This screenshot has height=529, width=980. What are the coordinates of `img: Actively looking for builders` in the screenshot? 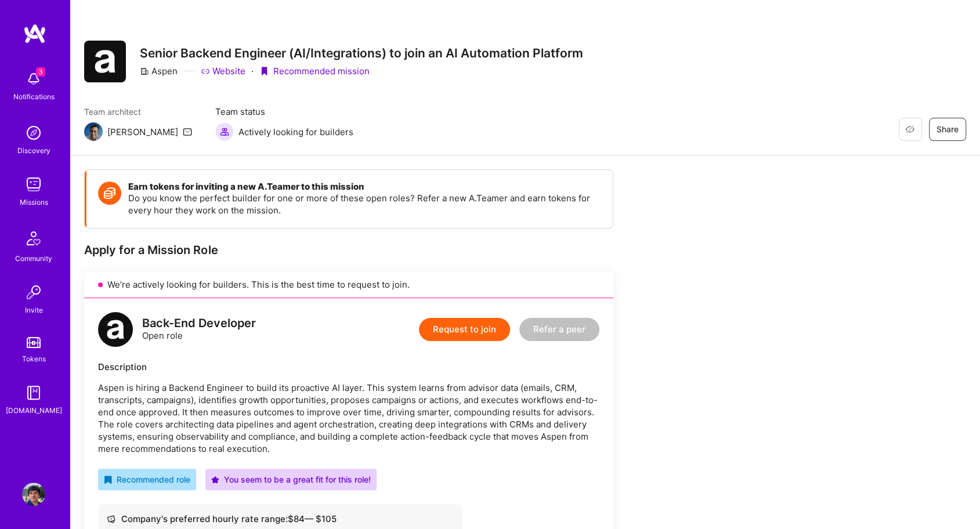 It's located at (225, 131).